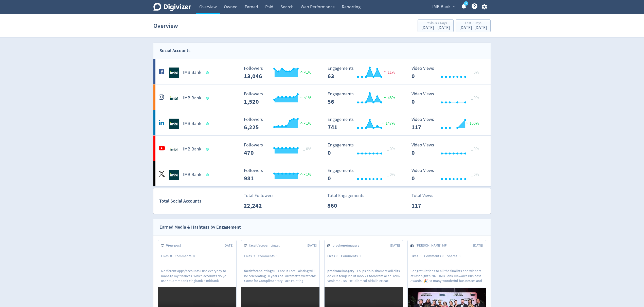 This screenshot has height=307, width=644. I want to click on span: Data last synced: 26 Sep 2025, 2:01pm (AEST), so click(208, 175).